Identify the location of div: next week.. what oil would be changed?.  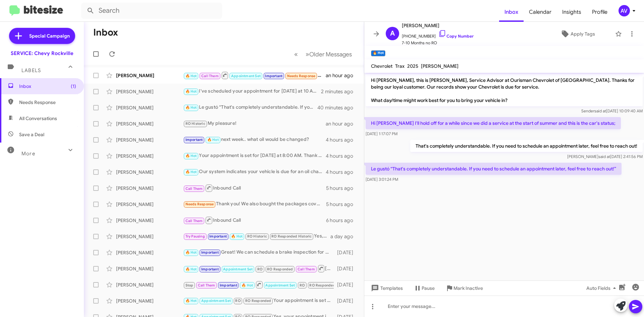
(254, 140).